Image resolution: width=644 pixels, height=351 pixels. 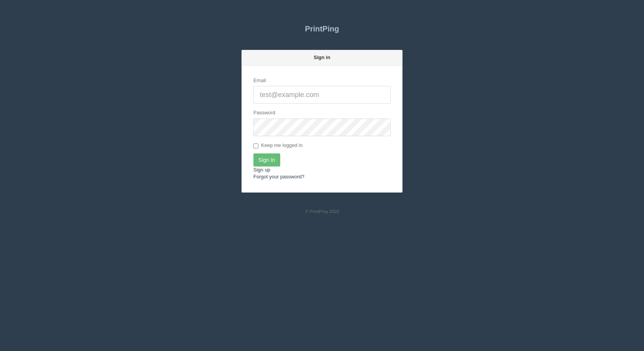 What do you see at coordinates (264, 113) in the screenshot?
I see `label: Password` at bounding box center [264, 113].